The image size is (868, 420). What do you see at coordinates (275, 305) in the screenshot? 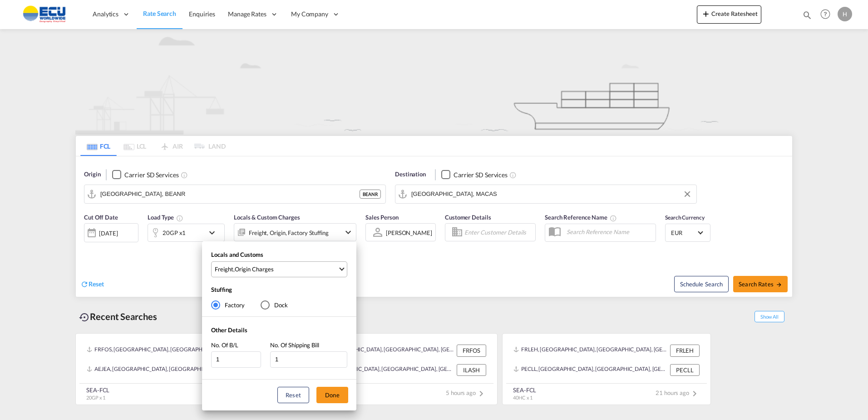
I see `md-radio-button: Dock` at bounding box center [275, 305].